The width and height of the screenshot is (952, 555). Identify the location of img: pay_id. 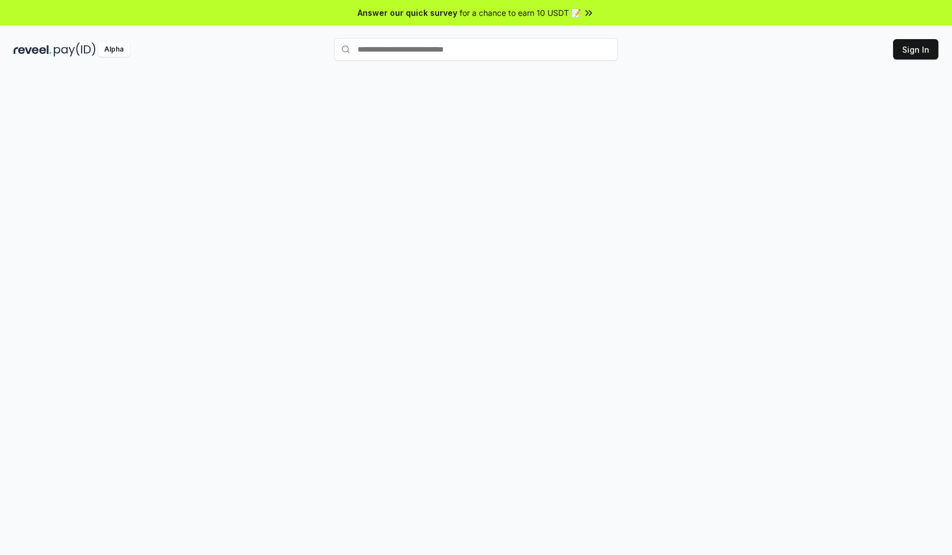
(75, 49).